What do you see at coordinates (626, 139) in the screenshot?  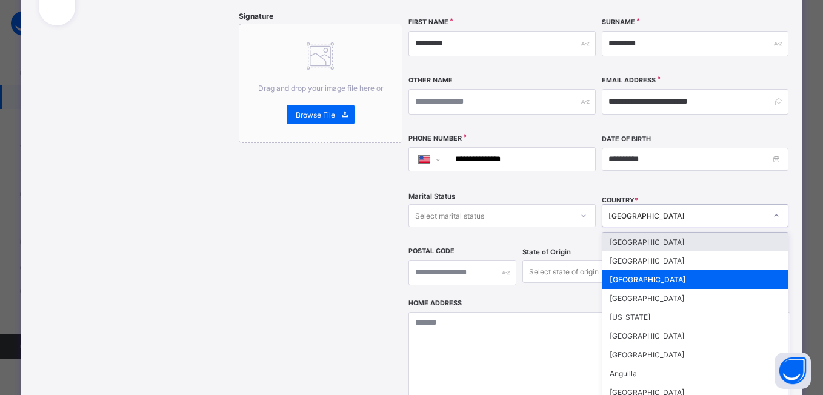 I see `label: Date of Birth` at bounding box center [626, 139].